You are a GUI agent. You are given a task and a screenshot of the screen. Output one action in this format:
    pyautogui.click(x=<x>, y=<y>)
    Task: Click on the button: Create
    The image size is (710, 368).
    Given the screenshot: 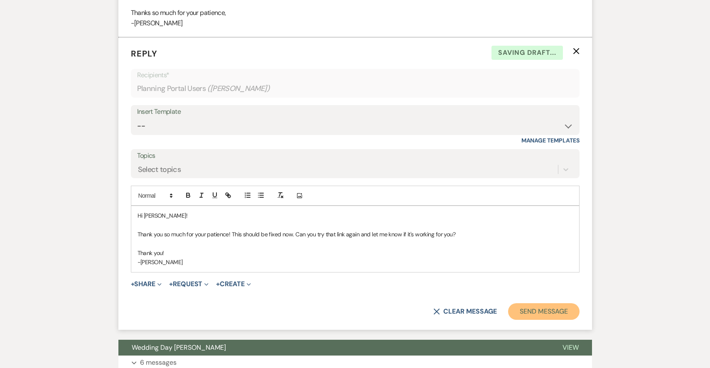 What is the action you would take?
    pyautogui.click(x=233, y=284)
    